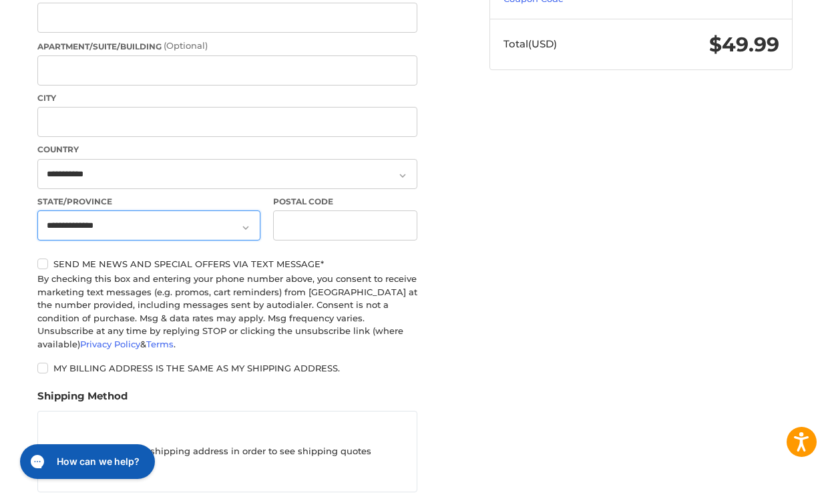  Describe the element at coordinates (227, 368) in the screenshot. I see `label: My billing address is the same as my shipping address.` at that location.